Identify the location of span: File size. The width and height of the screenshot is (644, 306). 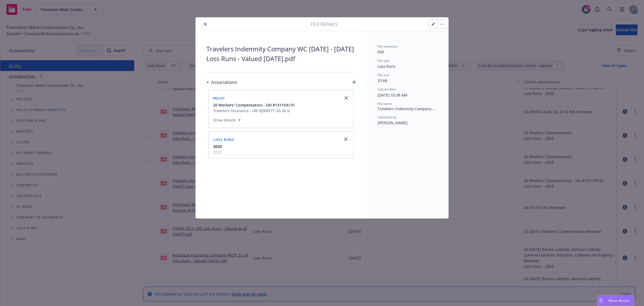
(383, 75).